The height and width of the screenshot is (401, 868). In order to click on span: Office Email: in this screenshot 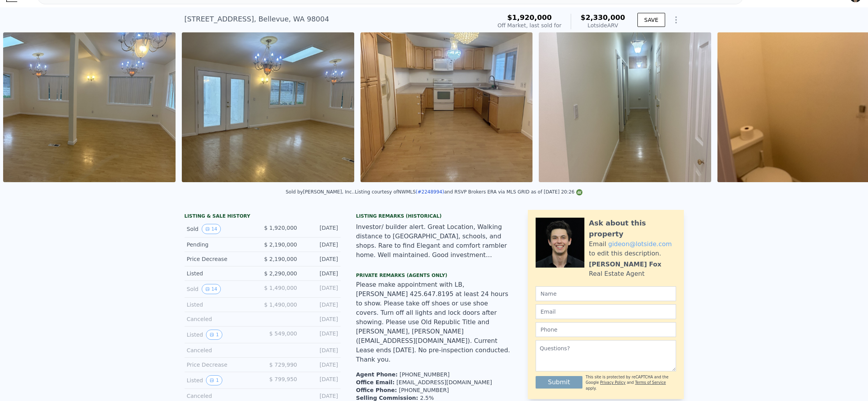, I will do `click(376, 382)`.